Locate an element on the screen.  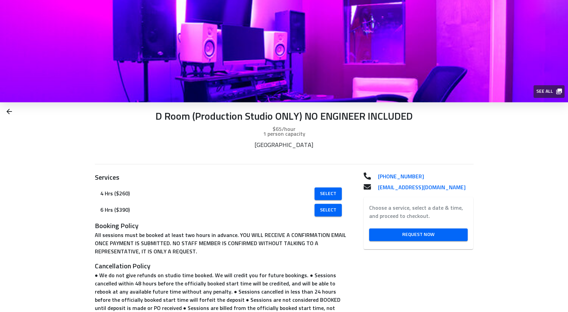
button: See all is located at coordinates (549, 91).